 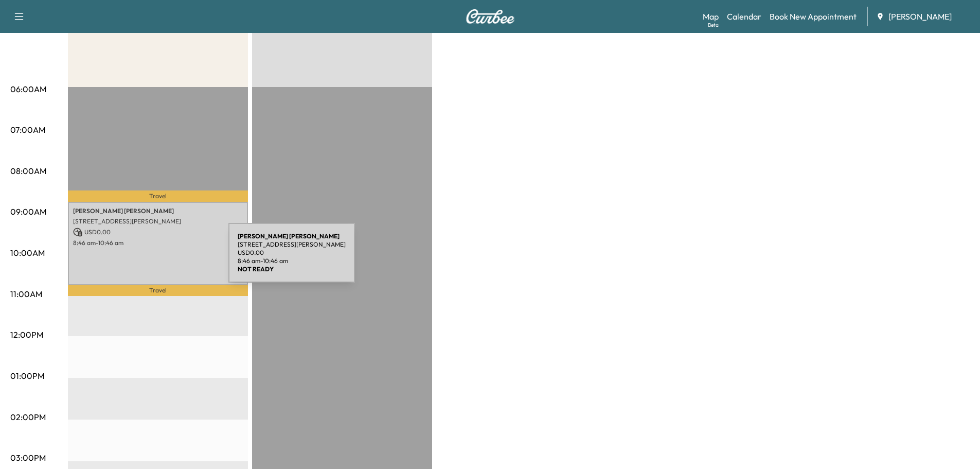 What do you see at coordinates (28, 417) in the screenshot?
I see `p: 02:00PM` at bounding box center [28, 417].